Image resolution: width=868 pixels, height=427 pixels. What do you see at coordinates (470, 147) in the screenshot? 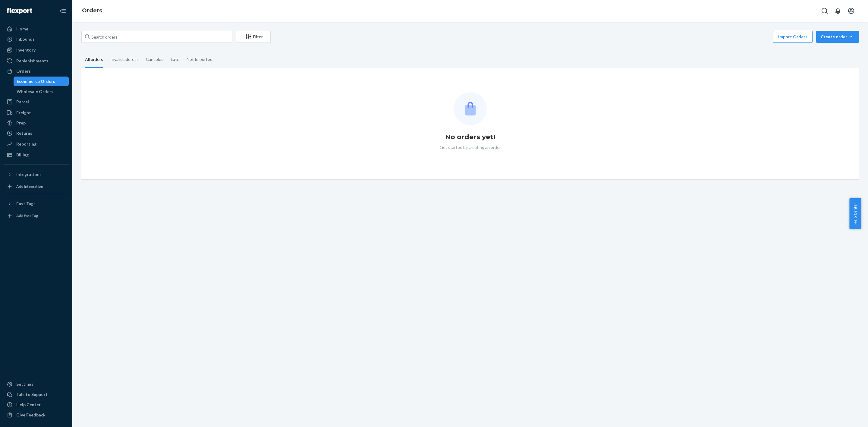
I see `p: Get started by creating an order` at bounding box center [470, 147].